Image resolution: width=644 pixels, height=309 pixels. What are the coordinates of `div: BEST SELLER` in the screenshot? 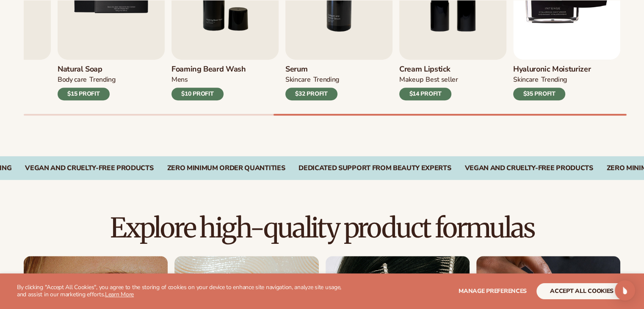 It's located at (442, 80).